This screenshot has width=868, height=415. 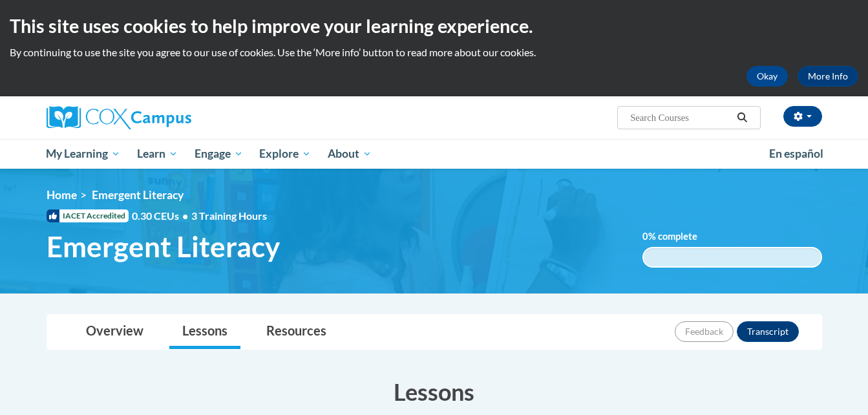 I want to click on span: Explore, so click(x=285, y=154).